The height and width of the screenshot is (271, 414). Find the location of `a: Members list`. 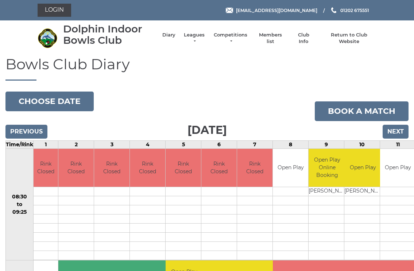

a: Members list is located at coordinates (270, 38).